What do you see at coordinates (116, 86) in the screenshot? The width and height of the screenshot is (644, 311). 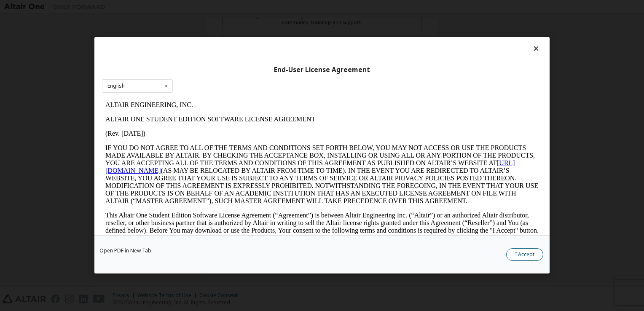 I see `div: English` at bounding box center [116, 86].